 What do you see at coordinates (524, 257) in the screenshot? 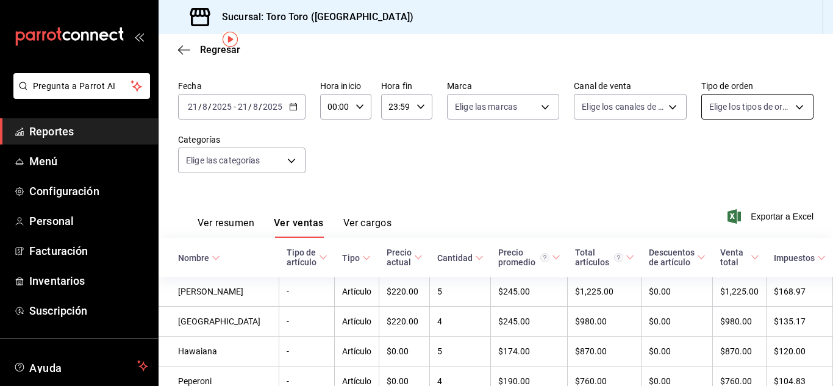
I see `div: Precio promedio` at bounding box center [524, 257].